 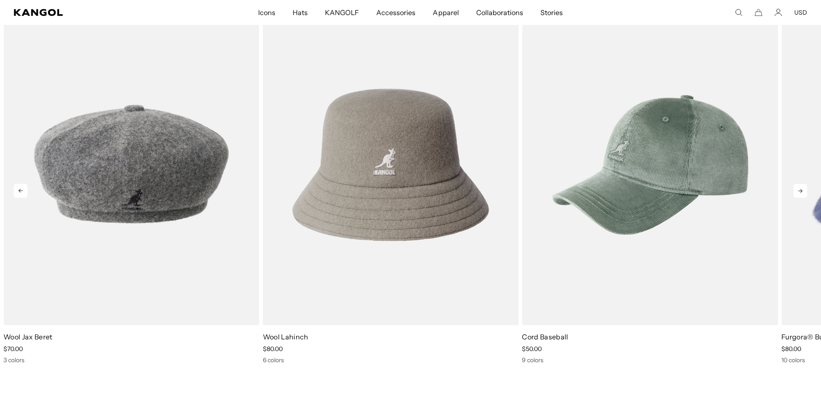 I want to click on div: 9 of 13, so click(x=389, y=184).